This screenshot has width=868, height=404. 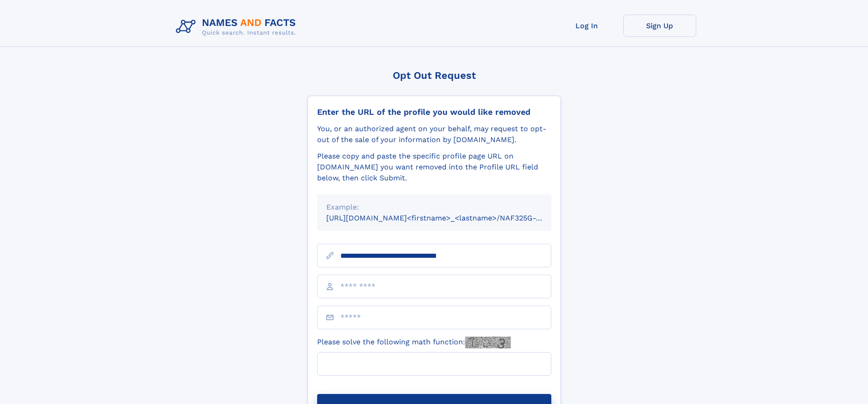 I want to click on label: Please solve the following math function:, so click(x=414, y=343).